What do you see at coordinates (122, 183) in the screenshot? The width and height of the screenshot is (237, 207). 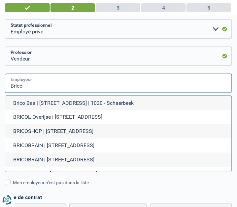 I see `div: Mon employeur n’est pas dans la liste` at bounding box center [122, 183].